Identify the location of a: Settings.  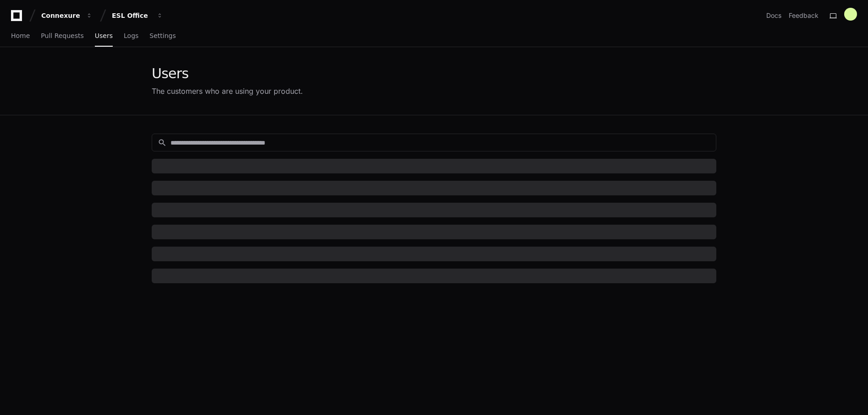
(162, 36).